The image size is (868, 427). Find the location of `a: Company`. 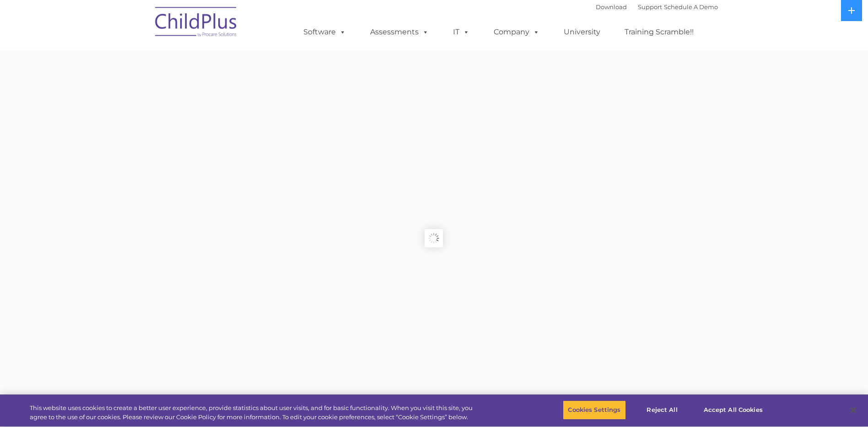

a: Company is located at coordinates (517, 32).